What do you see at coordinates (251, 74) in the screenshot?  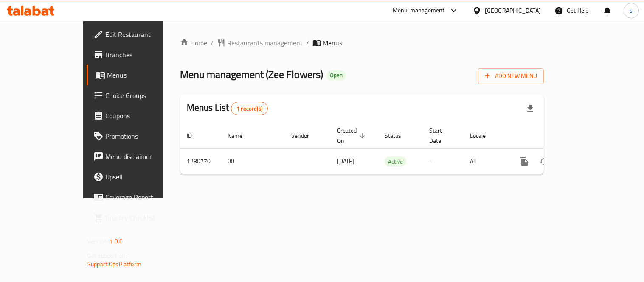 I see `span: Menu management ( Zee Flowers )` at bounding box center [251, 74].